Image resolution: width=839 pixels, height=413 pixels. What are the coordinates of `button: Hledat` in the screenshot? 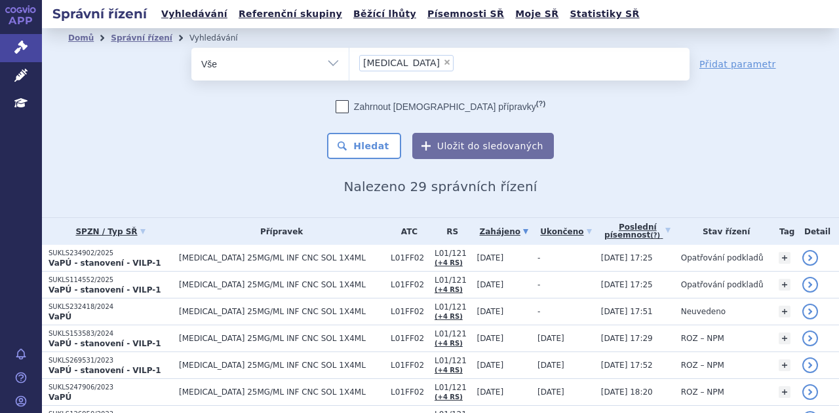 It's located at (364, 146).